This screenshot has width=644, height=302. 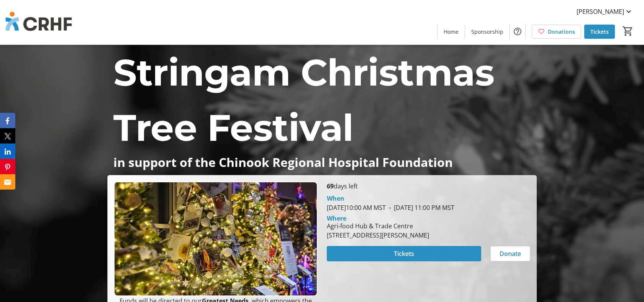 What do you see at coordinates (517, 31) in the screenshot?
I see `button: Help` at bounding box center [517, 31].